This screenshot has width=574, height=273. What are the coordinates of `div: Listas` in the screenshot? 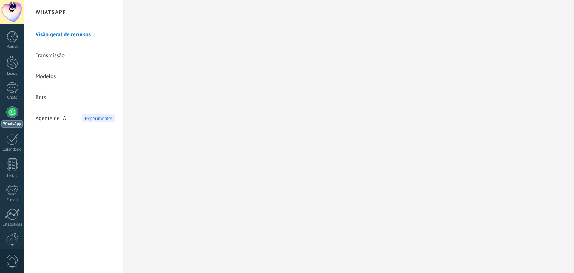 It's located at (12, 176).